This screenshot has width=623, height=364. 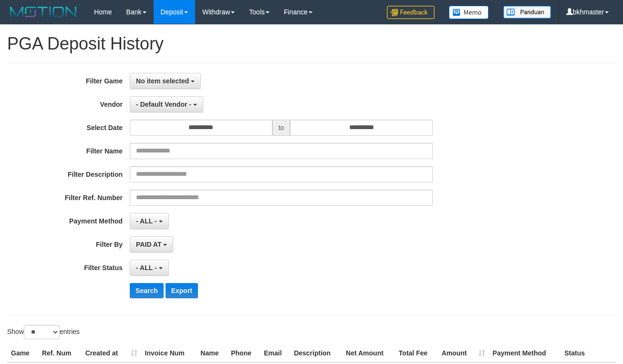 I want to click on th: Invoice Num, so click(x=169, y=353).